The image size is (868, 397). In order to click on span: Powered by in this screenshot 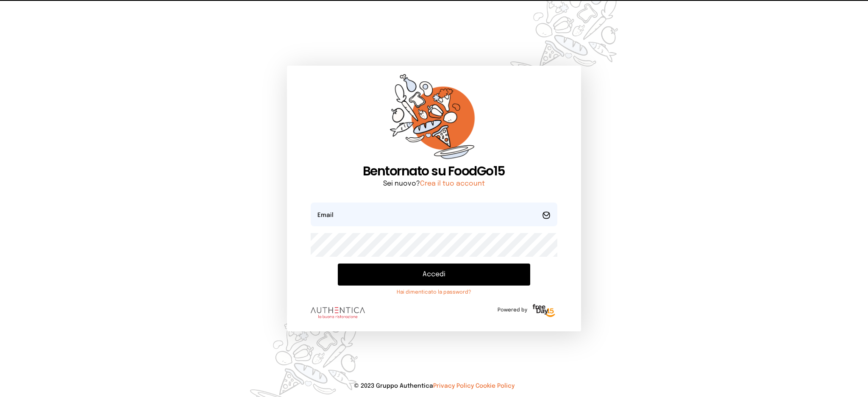, I will do `click(512, 311)`.